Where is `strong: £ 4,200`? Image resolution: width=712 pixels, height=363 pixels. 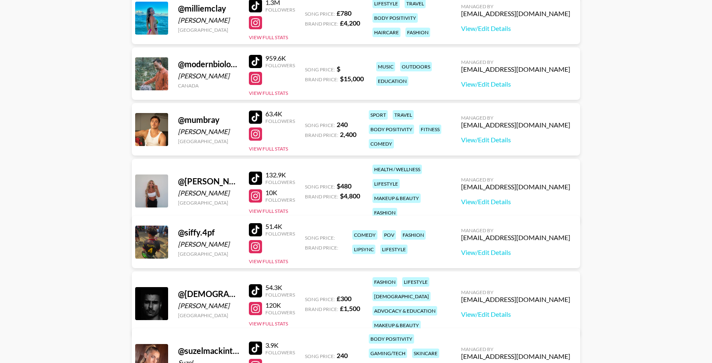 strong: £ 4,200 is located at coordinates (350, 23).